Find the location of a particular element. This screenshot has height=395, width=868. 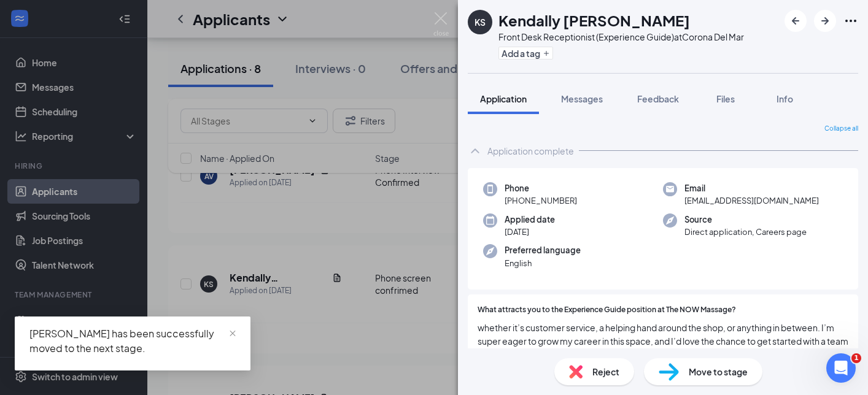

span: Applied date is located at coordinates (530, 220).